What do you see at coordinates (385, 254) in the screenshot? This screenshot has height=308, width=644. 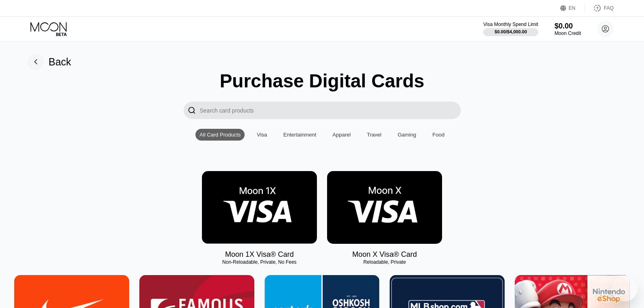 I see `div: Moon X Visa® Card` at bounding box center [385, 254].